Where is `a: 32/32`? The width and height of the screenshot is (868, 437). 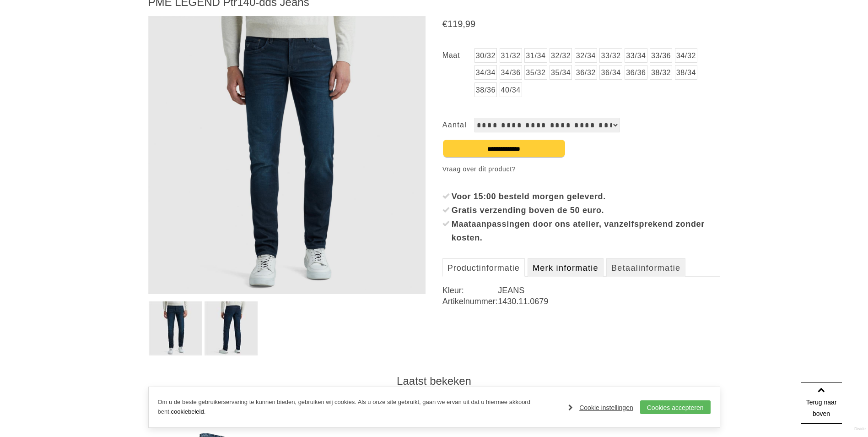 a: 32/32 is located at coordinates (560, 55).